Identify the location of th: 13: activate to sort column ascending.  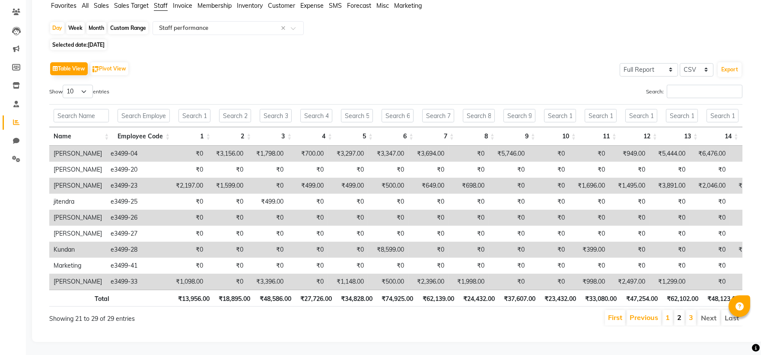
(682, 136).